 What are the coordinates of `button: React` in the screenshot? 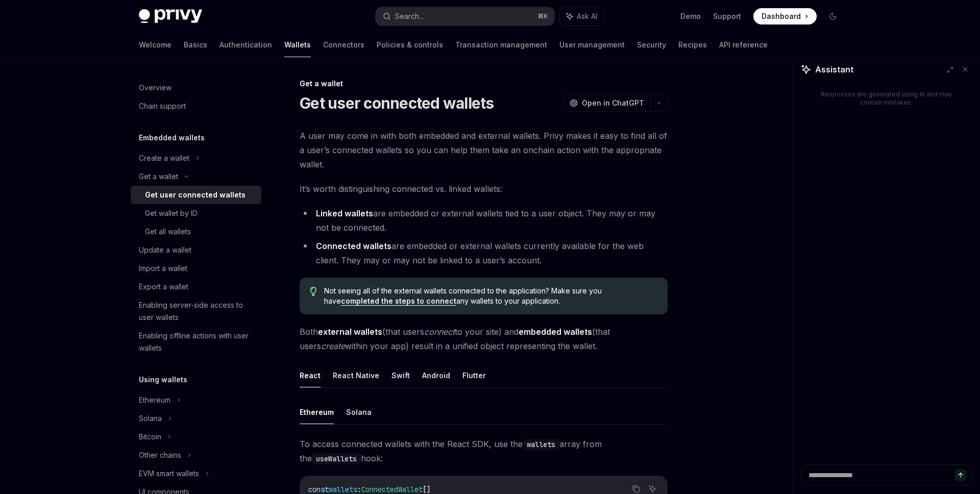 It's located at (310, 375).